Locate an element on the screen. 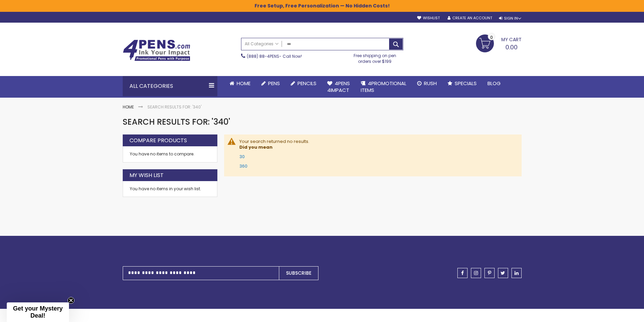 This screenshot has height=322, width=644. a: (888) 88-4PENS is located at coordinates (263, 56).